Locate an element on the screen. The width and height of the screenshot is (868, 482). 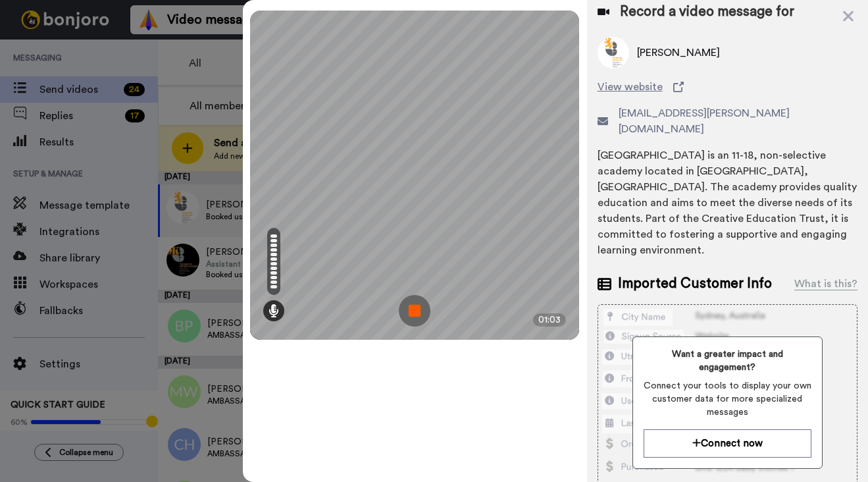
img: ic_record_stop.svg is located at coordinates (415, 311).